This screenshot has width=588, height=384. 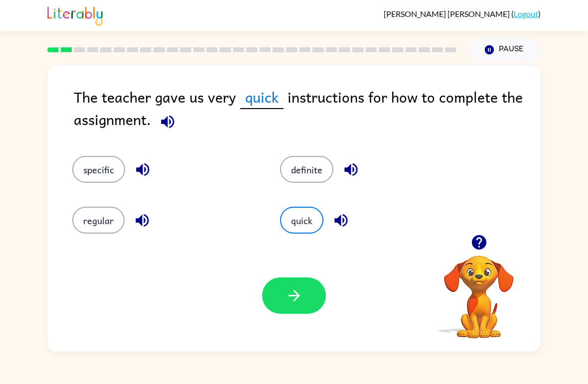 What do you see at coordinates (98, 170) in the screenshot?
I see `button: specific` at bounding box center [98, 170].